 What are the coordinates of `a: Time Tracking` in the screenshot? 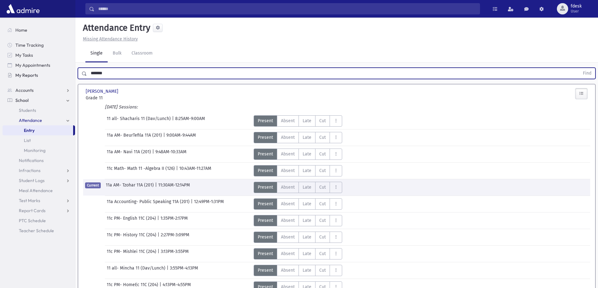 It's located at (39, 45).